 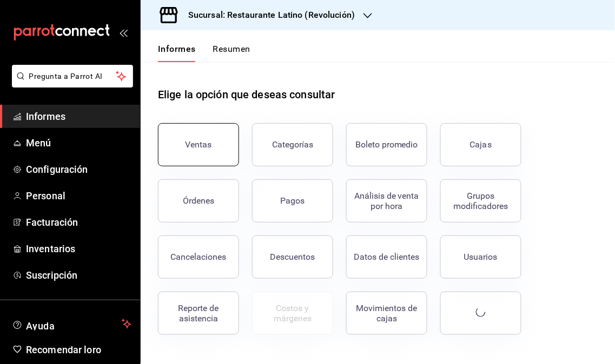 I want to click on font: Configuración, so click(x=57, y=169).